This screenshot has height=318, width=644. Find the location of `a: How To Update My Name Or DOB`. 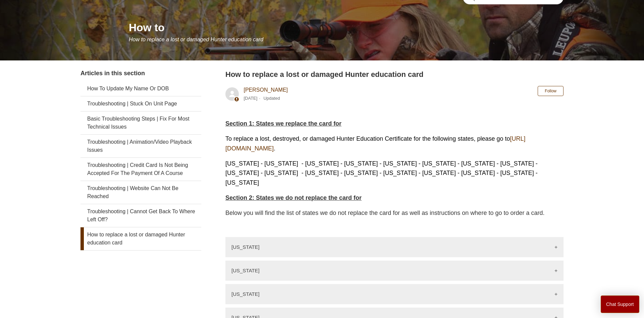

a: How To Update My Name Or DOB is located at coordinates (141, 88).